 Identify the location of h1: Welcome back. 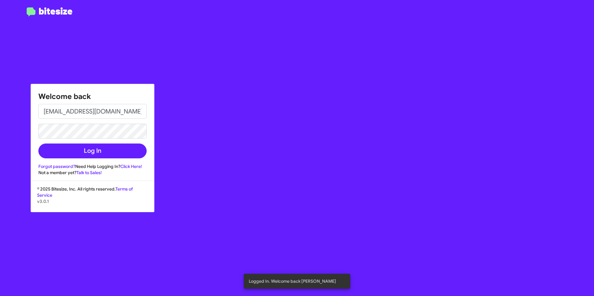
(93, 97).